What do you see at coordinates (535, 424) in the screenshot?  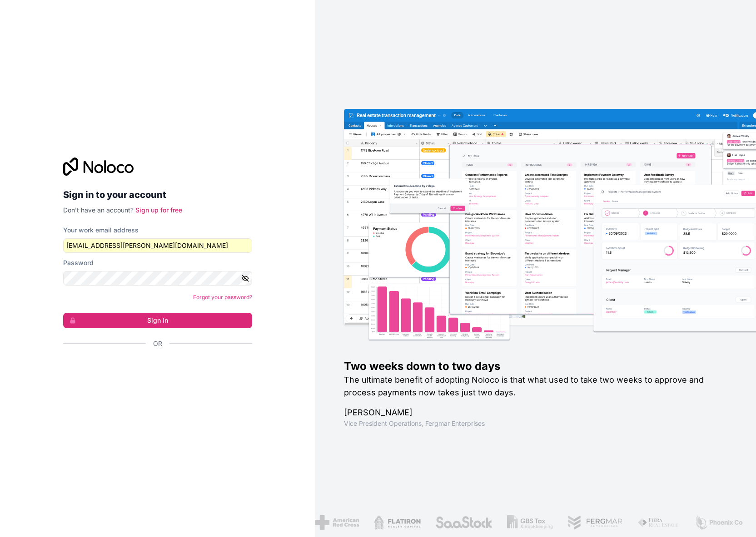 I see `h1: Vice President Operations , Fergmar Enterprises` at bounding box center [535, 424].